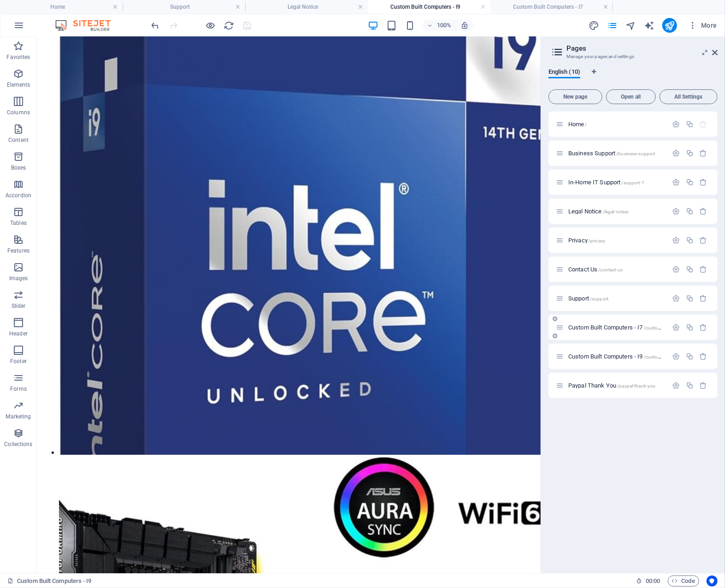 This screenshot has width=725, height=588. Describe the element at coordinates (575, 97) in the screenshot. I see `span: New page` at that location.